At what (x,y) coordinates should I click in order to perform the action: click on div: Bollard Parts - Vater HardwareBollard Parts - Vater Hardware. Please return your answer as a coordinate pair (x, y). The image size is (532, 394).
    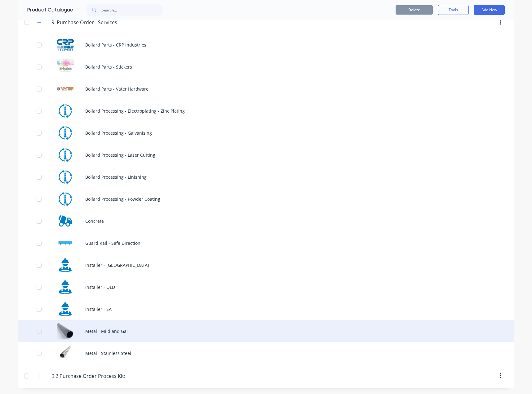
    Looking at the image, I should click on (266, 89).